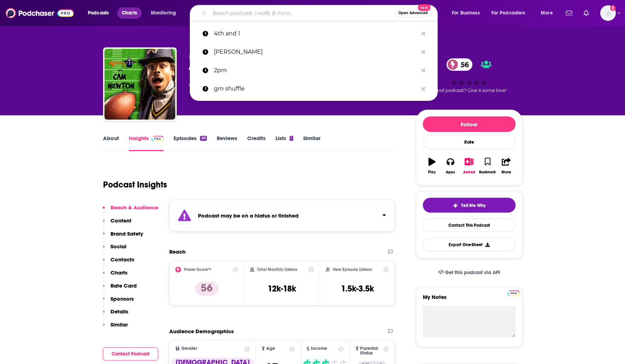 Image resolution: width=625 pixels, height=364 pixels. I want to click on button: Follow, so click(469, 124).